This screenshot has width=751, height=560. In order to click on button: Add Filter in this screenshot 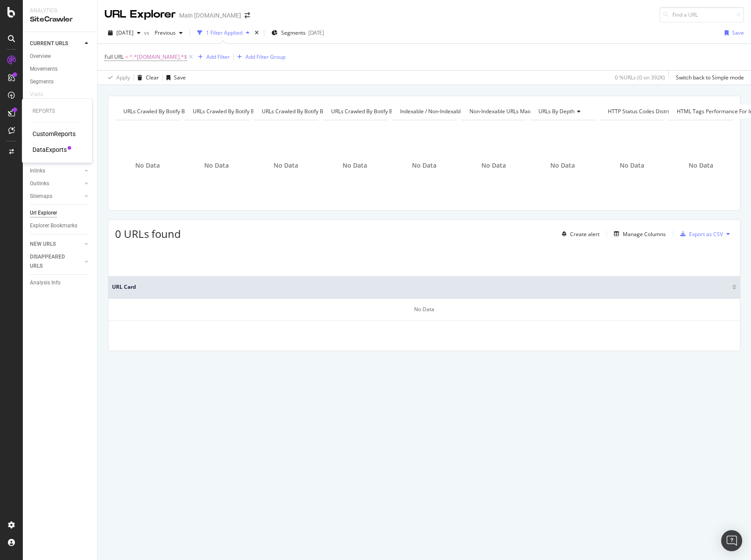, I will do `click(212, 57)`.